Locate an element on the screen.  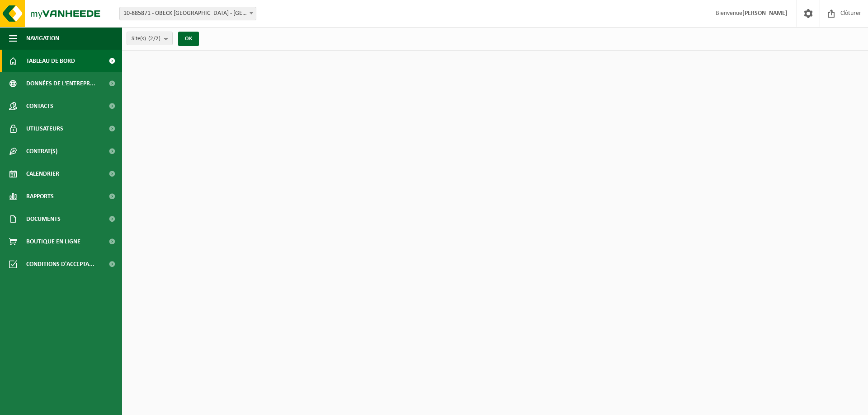
span: 10-885871 - OBECK BELGIUM - GHISLENGHIEN is located at coordinates (188, 14).